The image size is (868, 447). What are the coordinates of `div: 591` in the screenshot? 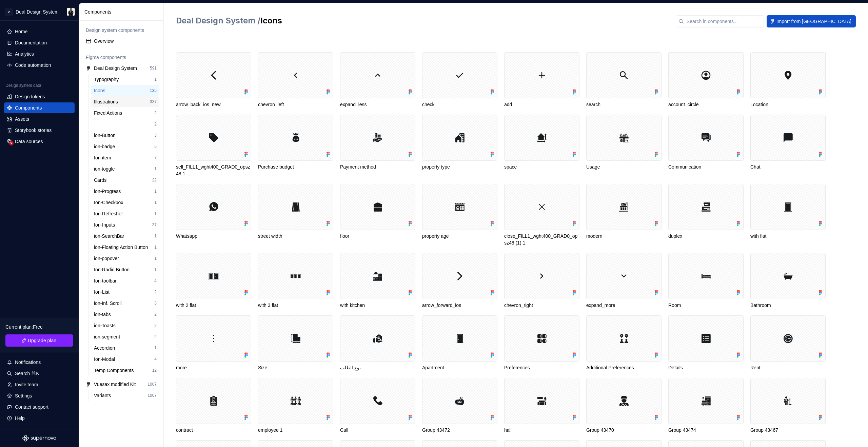 It's located at (153, 68).